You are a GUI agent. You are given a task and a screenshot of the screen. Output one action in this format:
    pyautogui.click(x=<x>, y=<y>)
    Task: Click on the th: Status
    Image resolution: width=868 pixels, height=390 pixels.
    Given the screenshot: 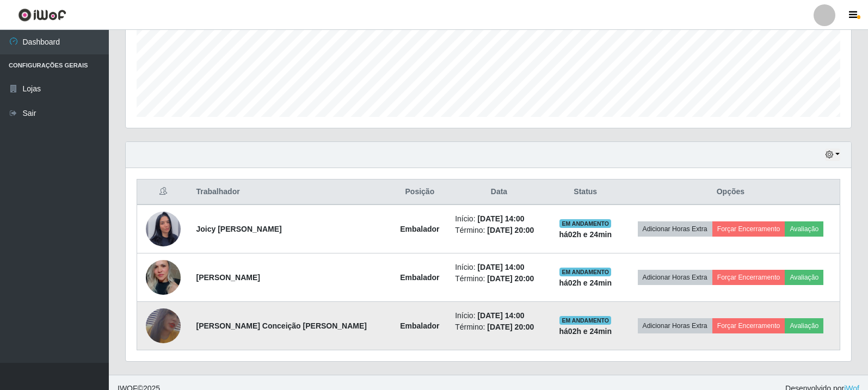 What is the action you would take?
    pyautogui.click(x=585, y=192)
    